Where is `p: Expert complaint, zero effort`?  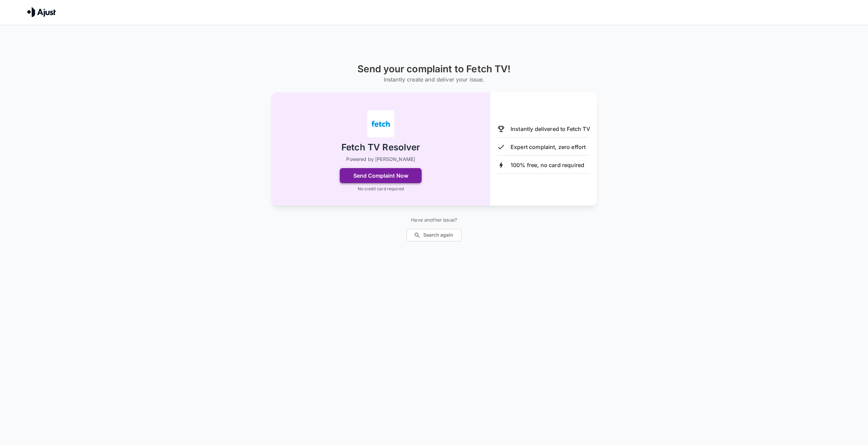
p: Expert complaint, zero effort is located at coordinates (549, 147).